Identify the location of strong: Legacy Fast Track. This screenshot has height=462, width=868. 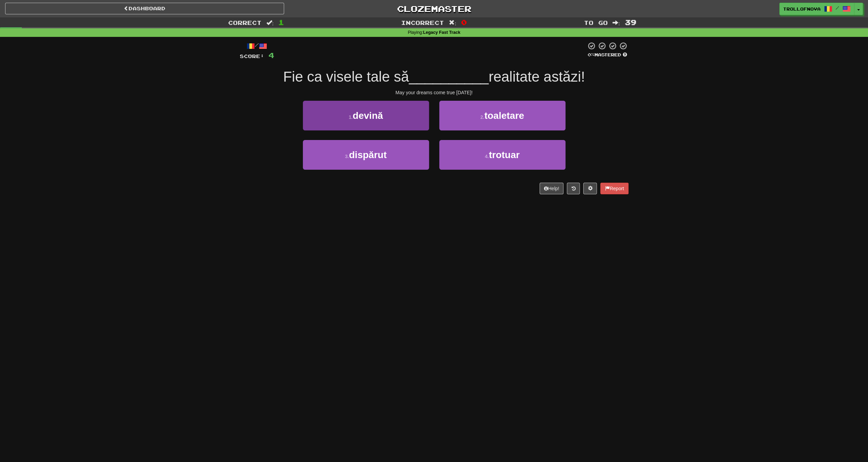
(441, 32).